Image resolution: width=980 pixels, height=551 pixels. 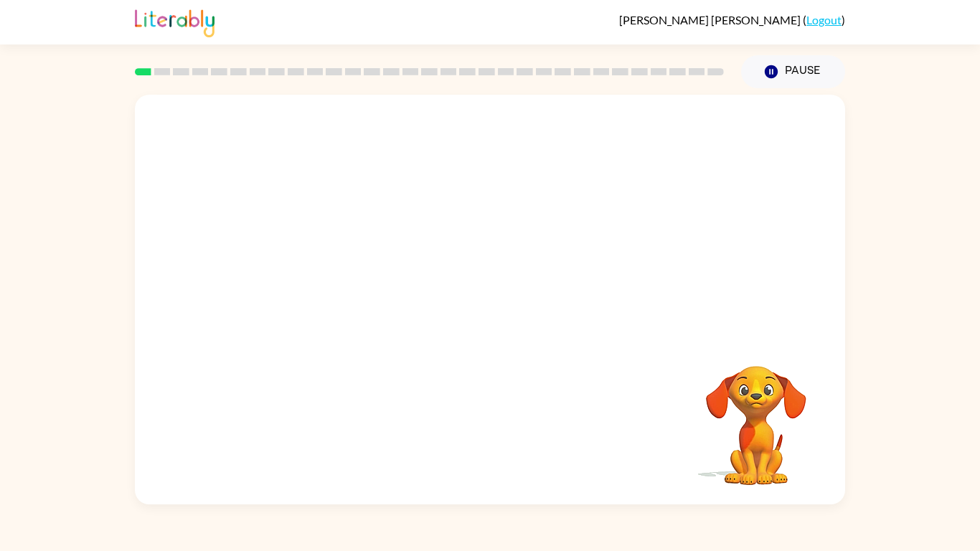 I want to click on video: Your browser must support playing .mp4 files to use Literably. Please try using another browser., so click(x=756, y=415).